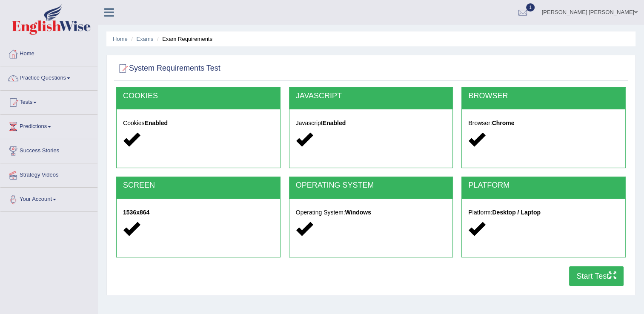  Describe the element at coordinates (544, 96) in the screenshot. I see `h2: BROWSER` at that location.